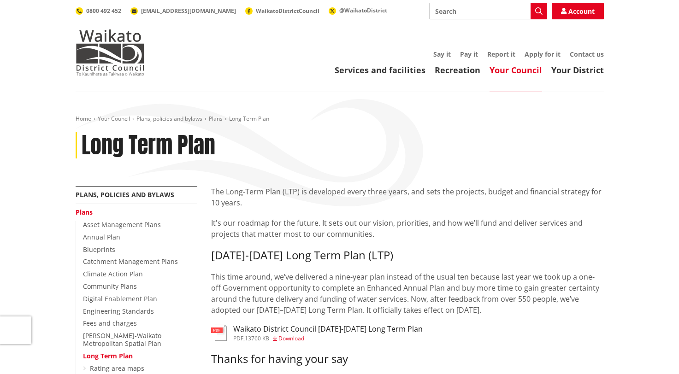 Image resolution: width=679 pixels, height=374 pixels. Describe the element at coordinates (113, 274) in the screenshot. I see `a: Climate Action Plan` at that location.